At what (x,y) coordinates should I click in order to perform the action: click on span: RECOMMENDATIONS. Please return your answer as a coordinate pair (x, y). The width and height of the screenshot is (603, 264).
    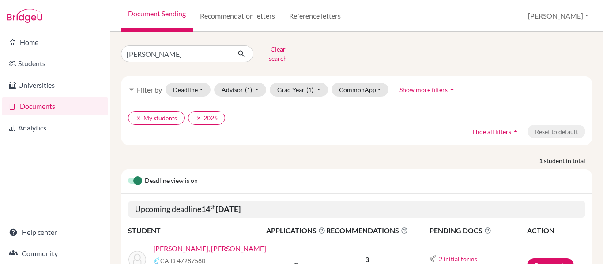
    Looking at the image, I should click on (367, 231).